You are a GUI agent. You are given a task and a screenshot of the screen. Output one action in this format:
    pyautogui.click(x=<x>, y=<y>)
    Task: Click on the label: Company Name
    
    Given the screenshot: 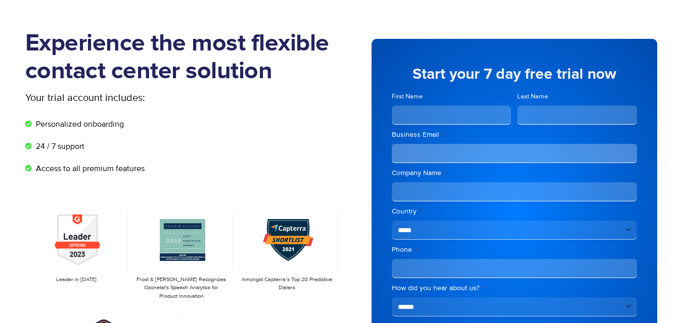 What is the action you would take?
    pyautogui.click(x=514, y=173)
    